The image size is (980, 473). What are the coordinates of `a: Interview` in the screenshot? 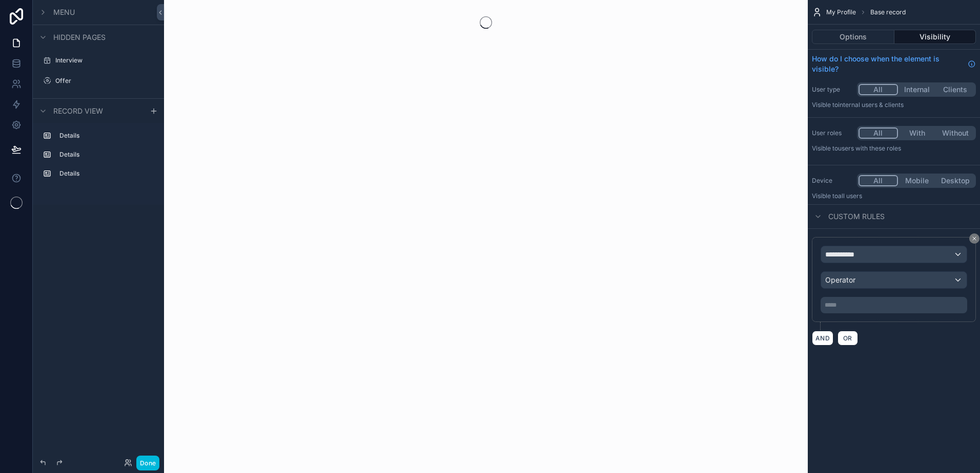 It's located at (104, 61).